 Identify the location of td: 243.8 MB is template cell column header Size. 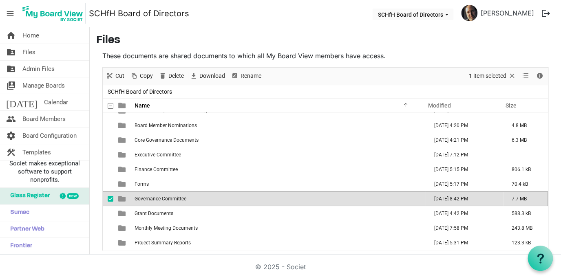
(526, 228).